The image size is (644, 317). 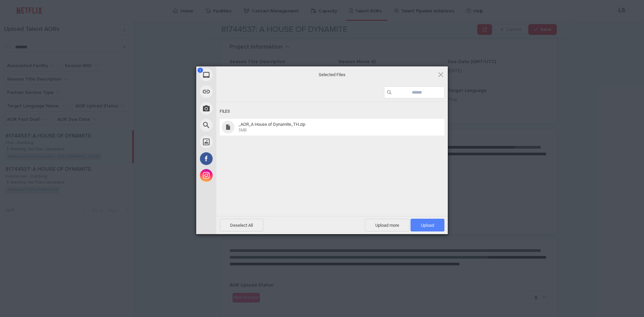 What do you see at coordinates (332, 74) in the screenshot?
I see `span: Selected Files` at bounding box center [332, 74].